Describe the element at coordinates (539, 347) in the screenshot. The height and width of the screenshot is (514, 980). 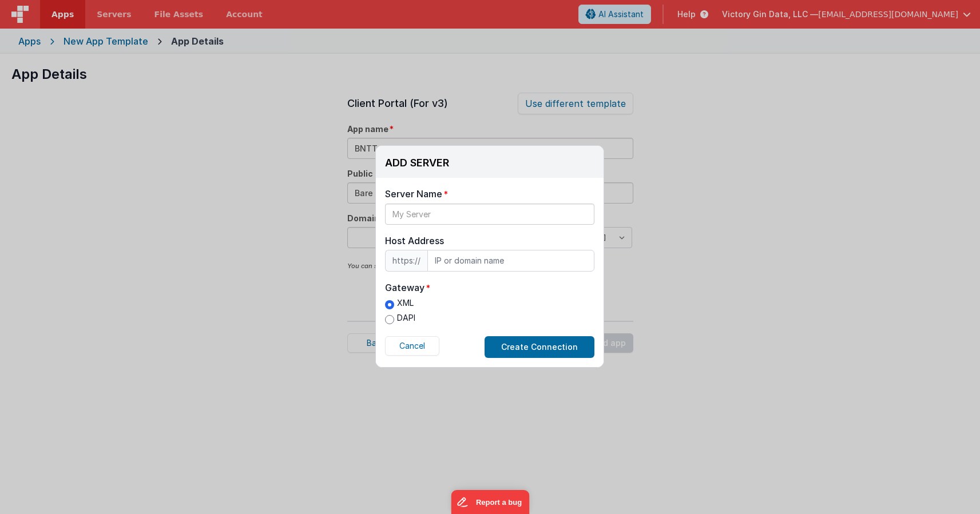
I see `button: Create Connection` at that location.